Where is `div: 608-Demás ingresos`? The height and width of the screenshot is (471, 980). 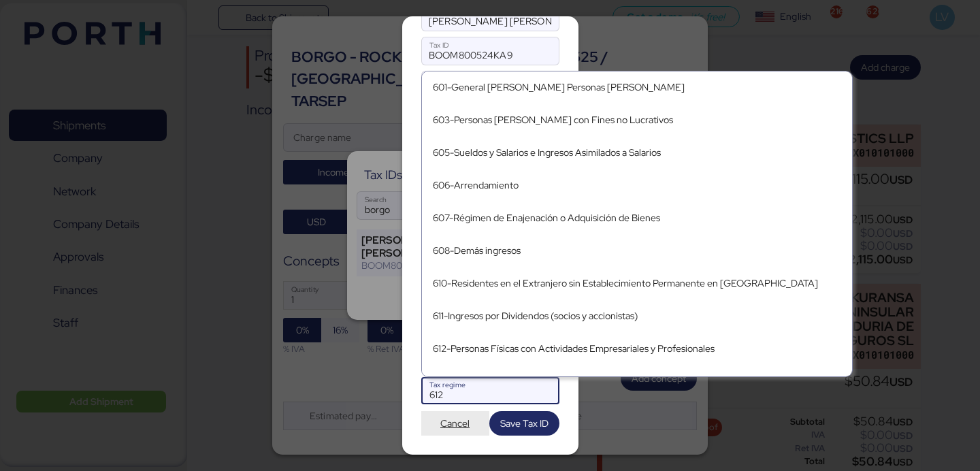 div: 608-Demás ingresos is located at coordinates (637, 251).